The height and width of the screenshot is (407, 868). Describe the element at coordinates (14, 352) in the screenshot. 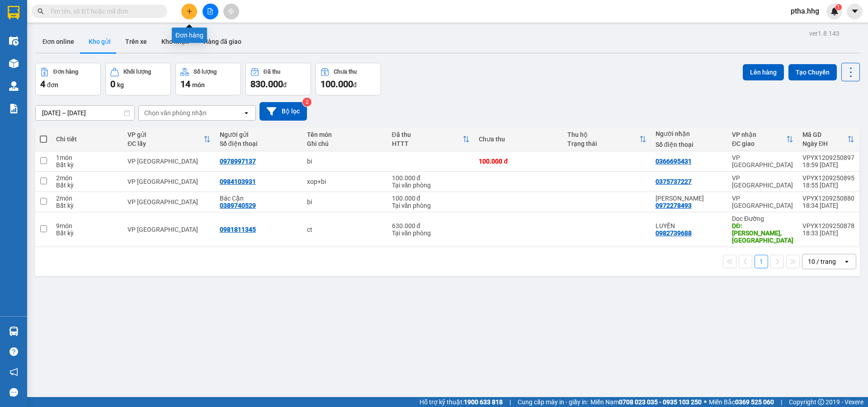

I see `span: question-circle` at that location.